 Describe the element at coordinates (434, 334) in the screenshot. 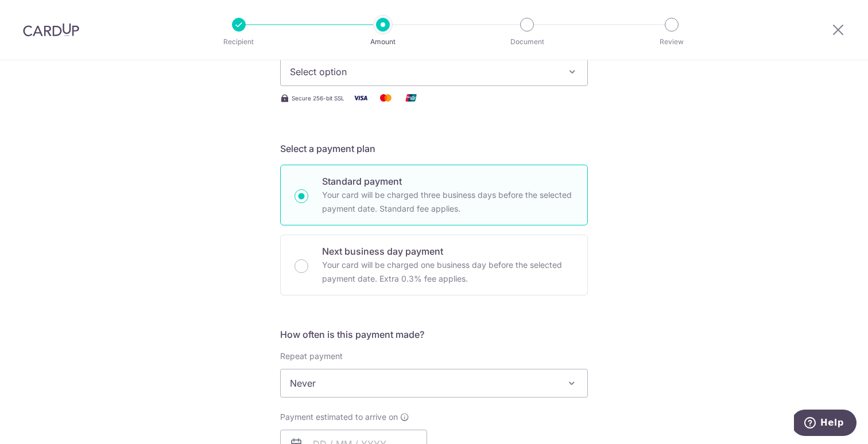

I see `h5: How often is this payment made?` at that location.